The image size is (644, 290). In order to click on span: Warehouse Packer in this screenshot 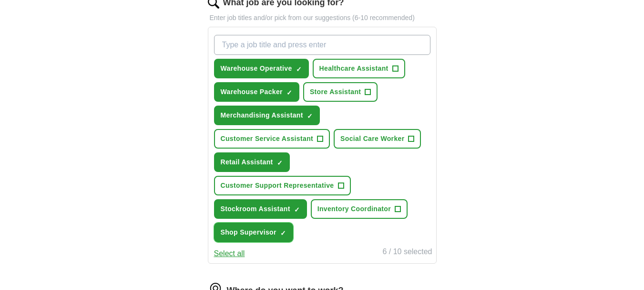, I will do `click(252, 92)`.